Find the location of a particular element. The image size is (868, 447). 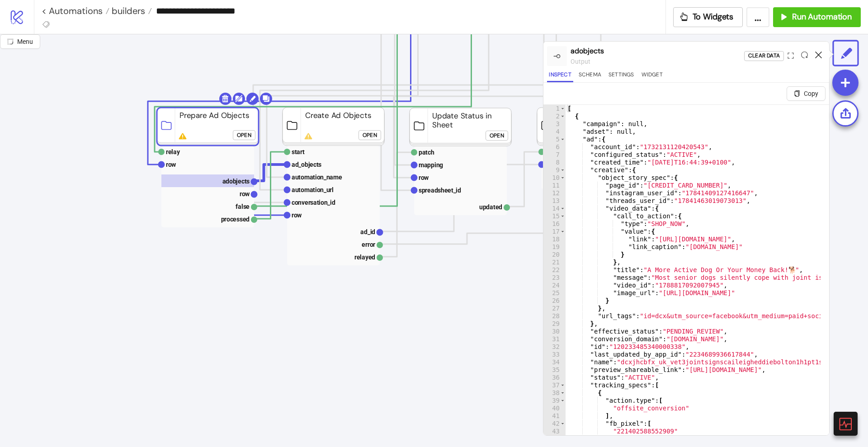

span: copy is located at coordinates (798, 94).